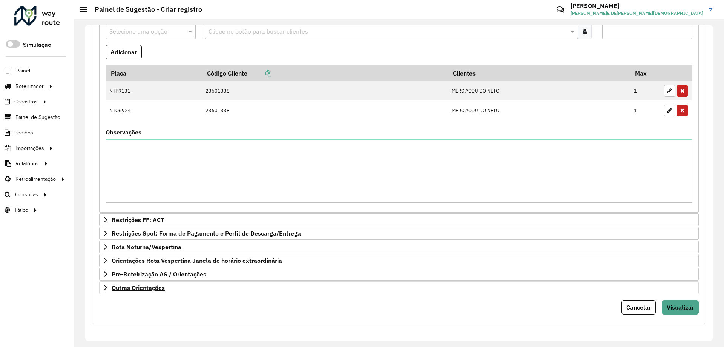 This screenshot has height=347, width=724. Describe the element at coordinates (399, 112) in the screenshot. I see `div: Mapas Sugeridos: Placa-Cliente` at that location.